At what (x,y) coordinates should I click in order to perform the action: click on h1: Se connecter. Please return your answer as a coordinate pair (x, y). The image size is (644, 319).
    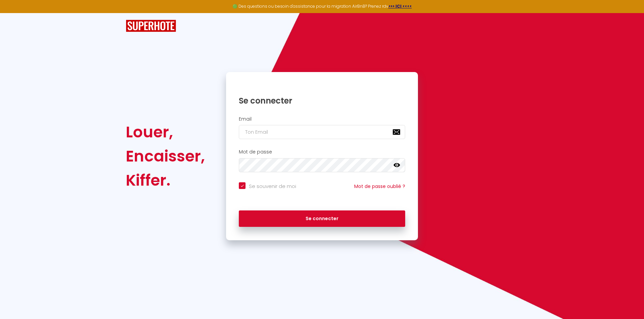
    Looking at the image, I should click on (322, 101).